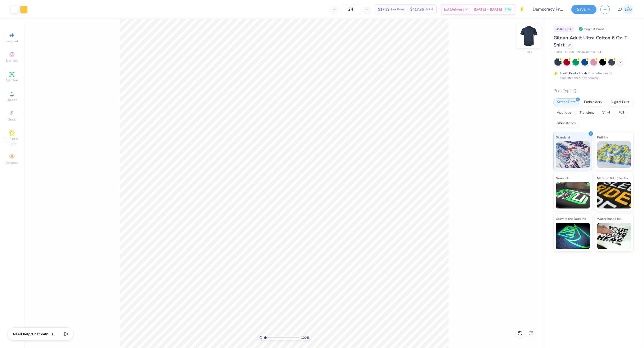 The width and height of the screenshot is (644, 348). I want to click on span: Per Item, so click(397, 9).